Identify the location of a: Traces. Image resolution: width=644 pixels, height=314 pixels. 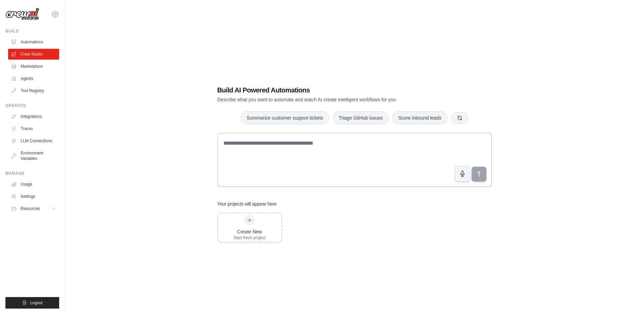
(33, 129).